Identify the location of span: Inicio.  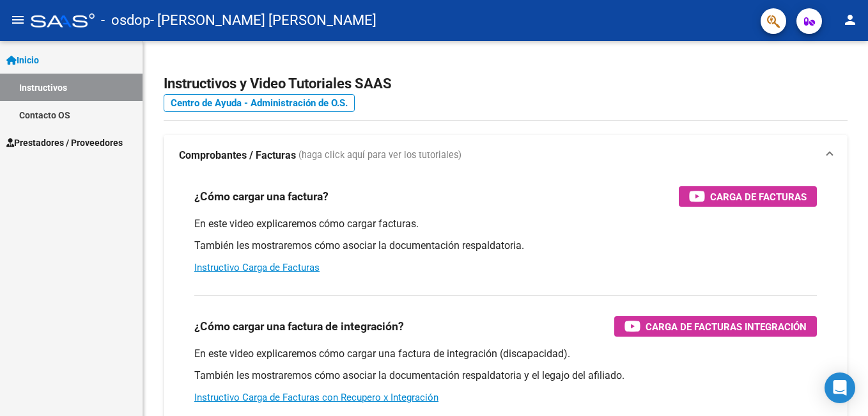
(22, 60).